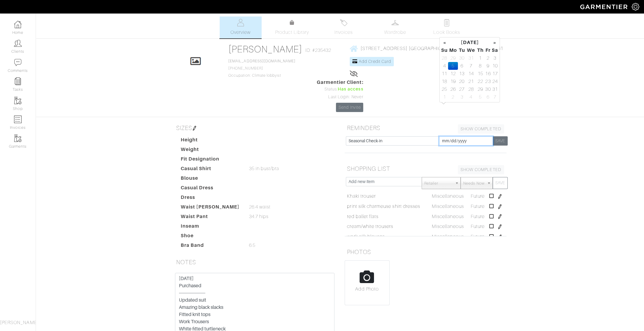 The image size is (644, 331). Describe the element at coordinates (474, 183) in the screenshot. I see `span: Needs Now` at that location.